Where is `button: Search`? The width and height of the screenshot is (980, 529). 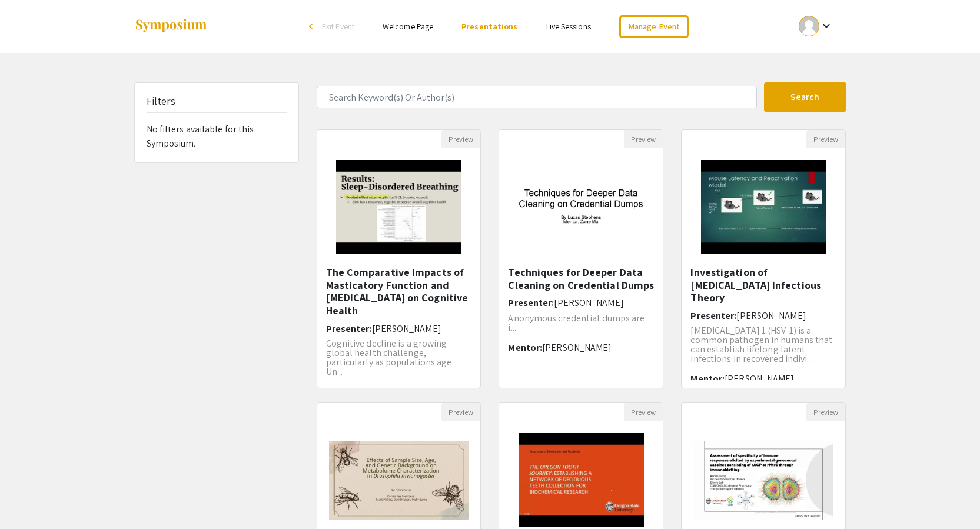 button: Search is located at coordinates (805, 97).